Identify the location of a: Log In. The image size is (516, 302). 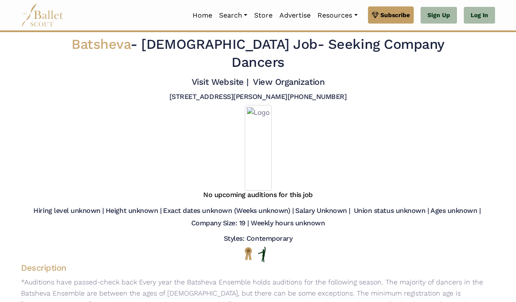
(479, 15).